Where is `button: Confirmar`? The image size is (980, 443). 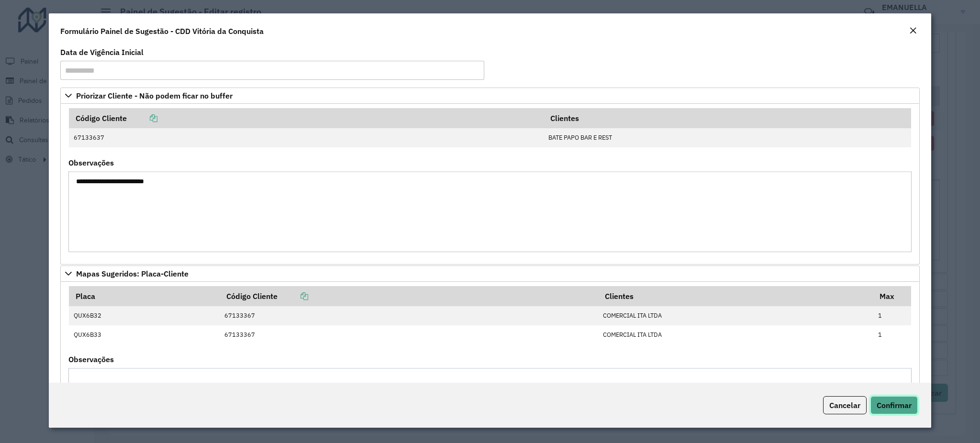 button: Confirmar is located at coordinates (893, 405).